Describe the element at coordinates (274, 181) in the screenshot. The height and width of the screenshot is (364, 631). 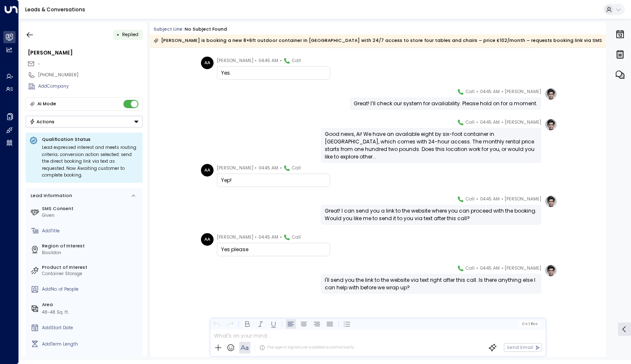
I see `div: Yep!` at that location.